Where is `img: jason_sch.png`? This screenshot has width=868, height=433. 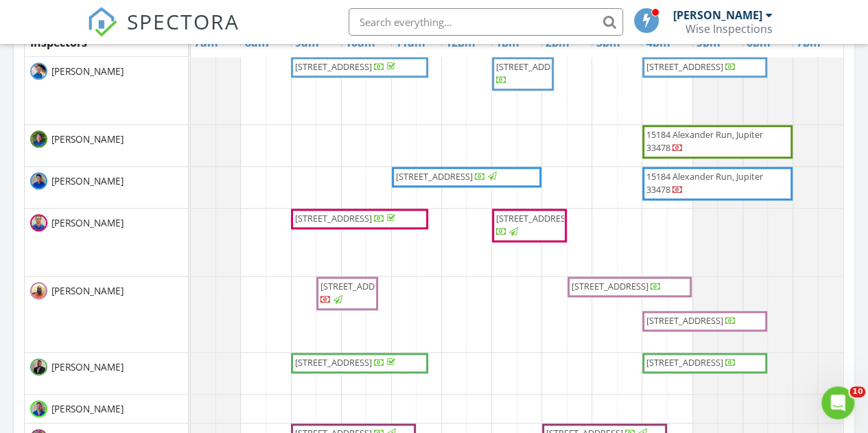
img: jason_sch.png is located at coordinates (38, 222).